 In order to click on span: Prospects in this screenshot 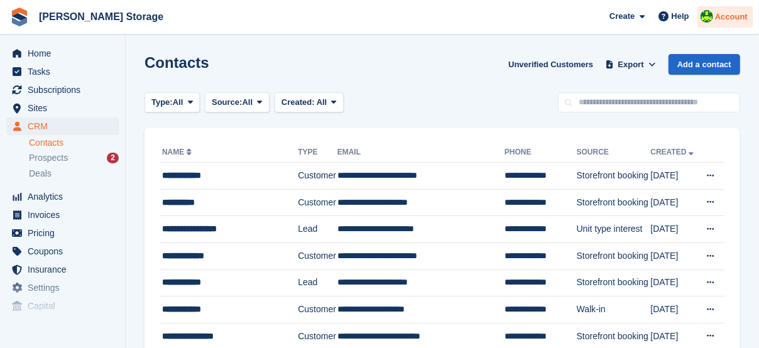, I will do `click(48, 158)`.